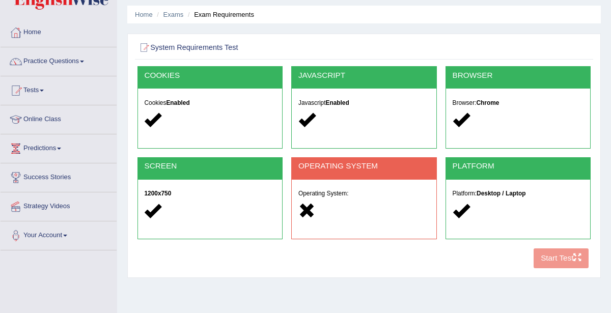 This screenshot has height=313, width=611. Describe the element at coordinates (278, 48) in the screenshot. I see `h2: System Requirements Test` at that location.